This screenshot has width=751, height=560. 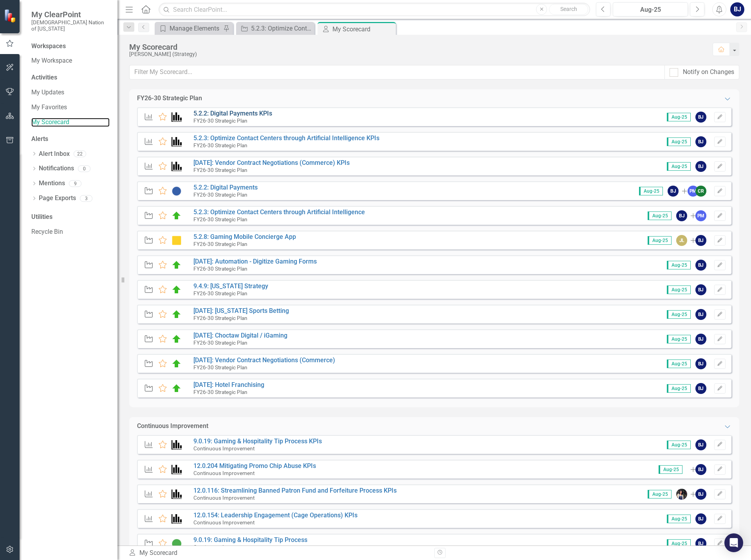 I want to click on div: Activities, so click(x=70, y=77).